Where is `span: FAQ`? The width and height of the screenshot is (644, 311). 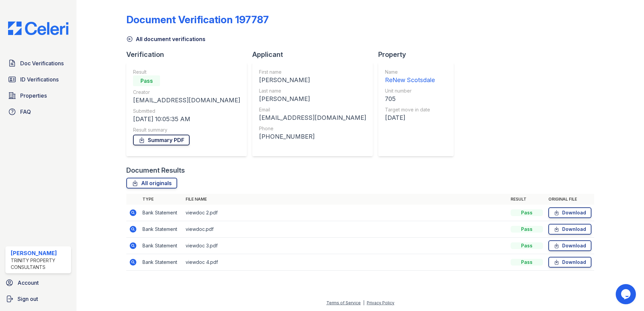 span: FAQ is located at coordinates (26, 112).